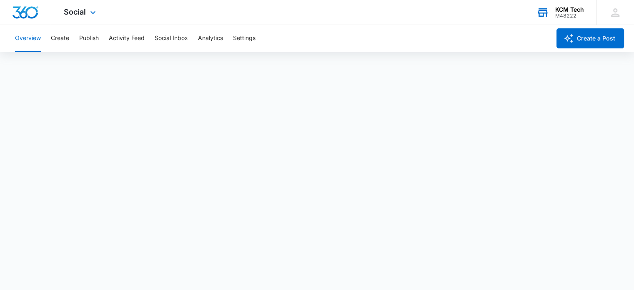 The height and width of the screenshot is (290, 634). I want to click on button: Settings, so click(244, 38).